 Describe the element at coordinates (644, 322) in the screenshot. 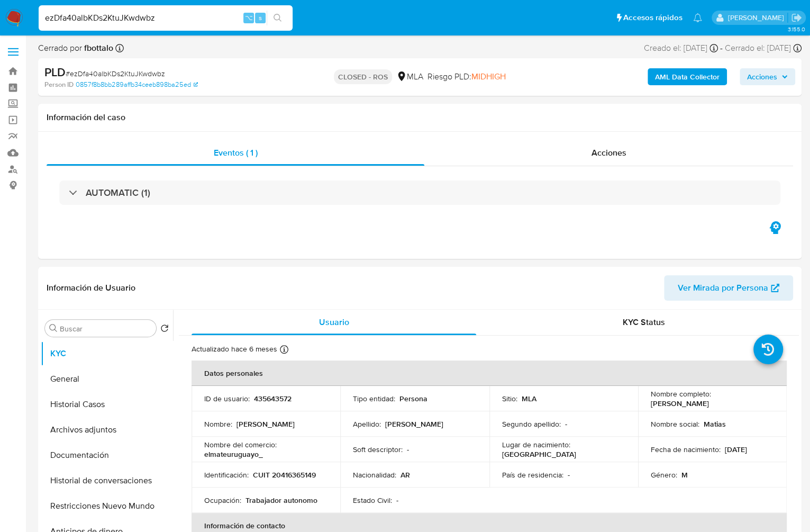

I see `span: KYC Status` at that location.